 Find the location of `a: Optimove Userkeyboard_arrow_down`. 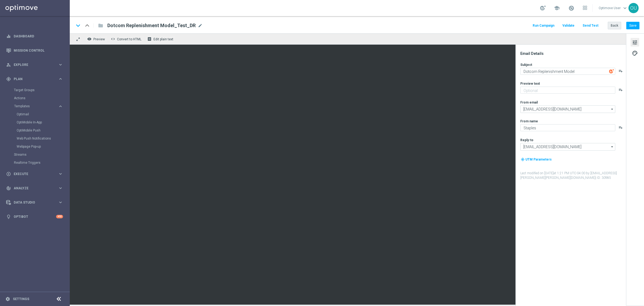

a: Optimove Userkeyboard_arrow_down is located at coordinates (614, 8).